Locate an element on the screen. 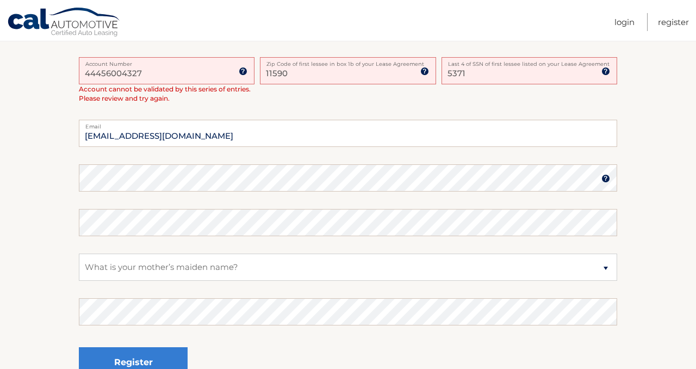 The width and height of the screenshot is (696, 369). a: Cal Automotive is located at coordinates (64, 23).